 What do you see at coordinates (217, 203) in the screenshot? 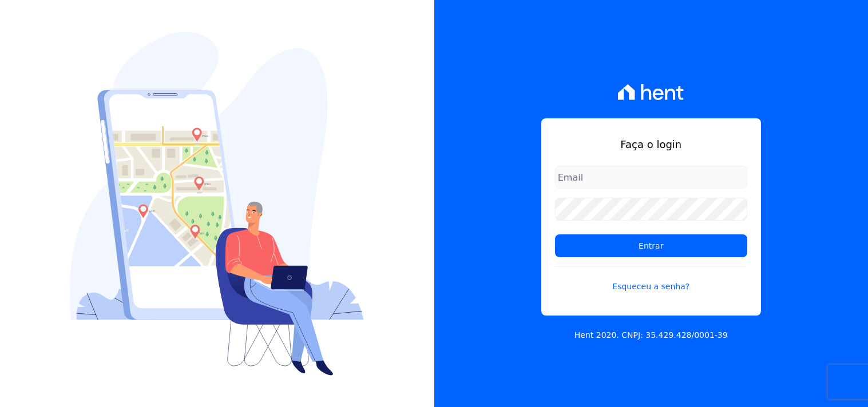
I see `img: Login` at bounding box center [217, 203].